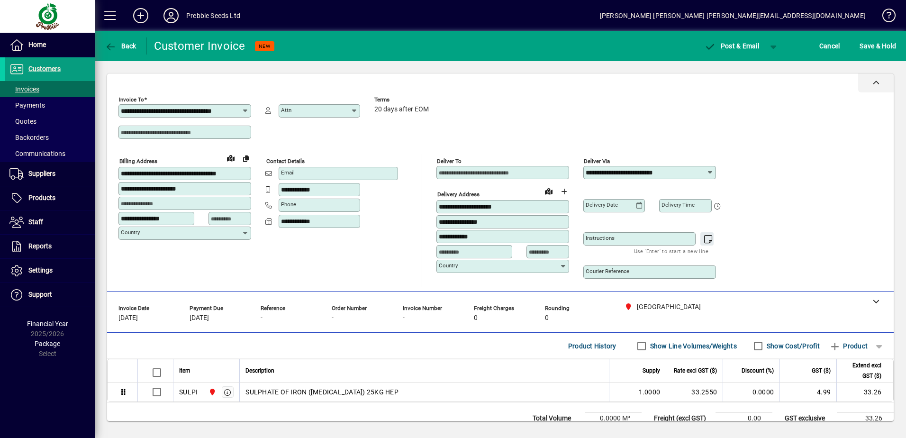 Image resolution: width=906 pixels, height=438 pixels. Describe the element at coordinates (744, 418) in the screenshot. I see `td: 0.00` at that location.